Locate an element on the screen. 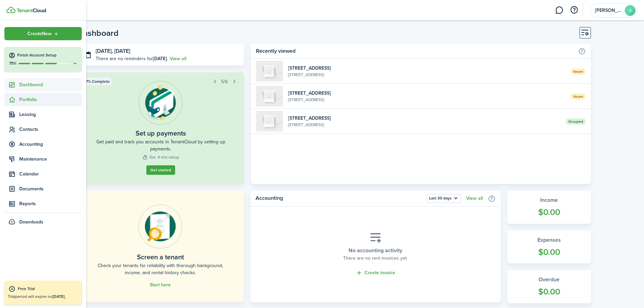 The width and height of the screenshot is (644, 308). home-placeholder-title: Screen a tenant is located at coordinates (160, 257).